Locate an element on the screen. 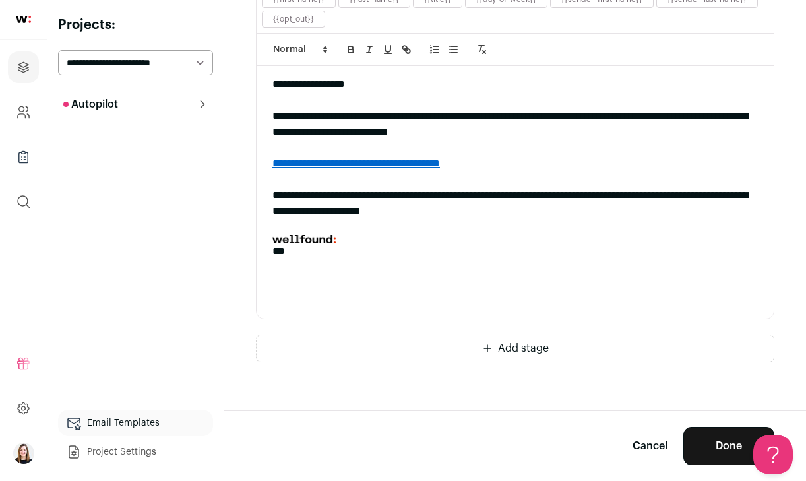 Image resolution: width=806 pixels, height=481 pixels. span: Add stage is located at coordinates (523, 348).